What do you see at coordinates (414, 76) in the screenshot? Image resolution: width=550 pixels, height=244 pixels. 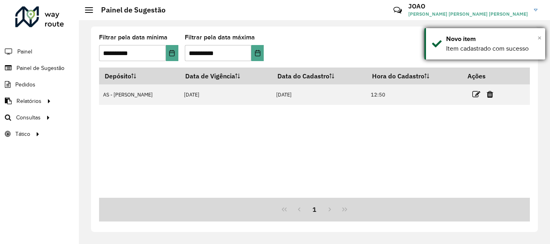 I see `th: Hora do Cadastro` at bounding box center [414, 76].